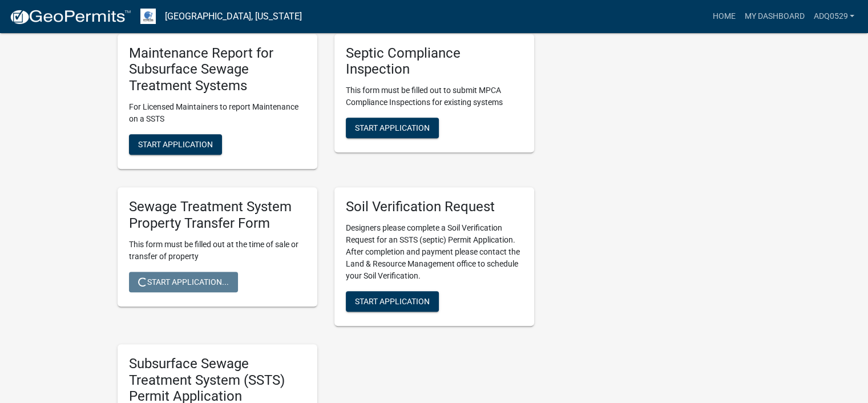 This screenshot has height=403, width=868. What do you see at coordinates (183, 282) in the screenshot?
I see `button: Start Application...` at bounding box center [183, 282].